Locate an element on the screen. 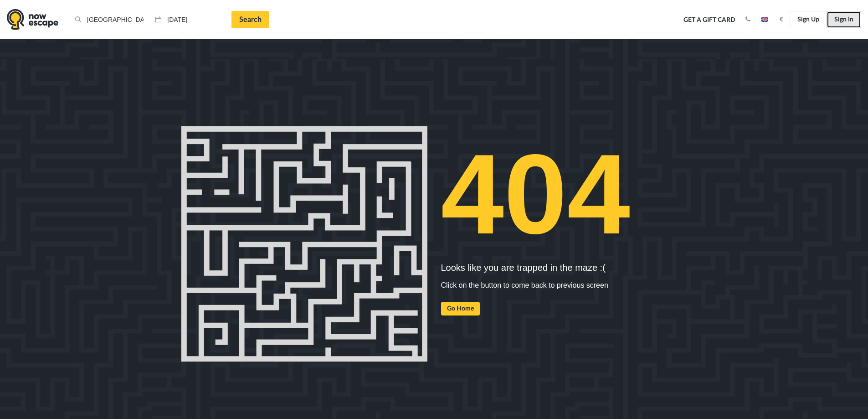  img: logo is located at coordinates (32, 19).